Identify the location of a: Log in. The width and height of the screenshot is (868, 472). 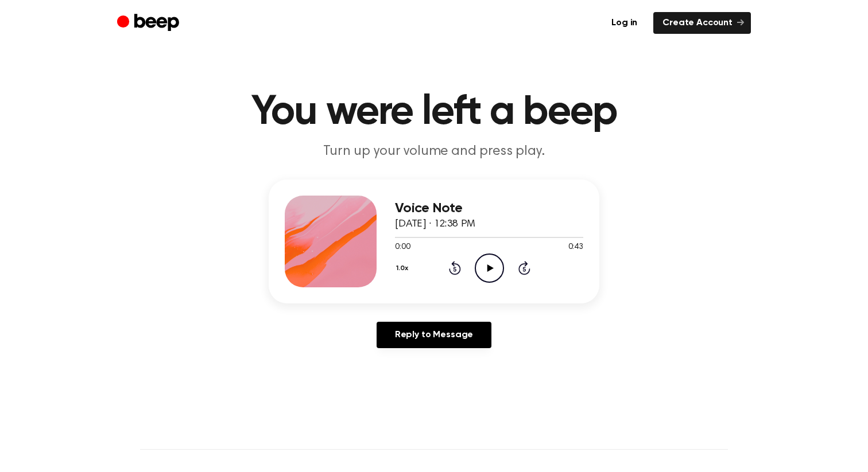
(624, 23).